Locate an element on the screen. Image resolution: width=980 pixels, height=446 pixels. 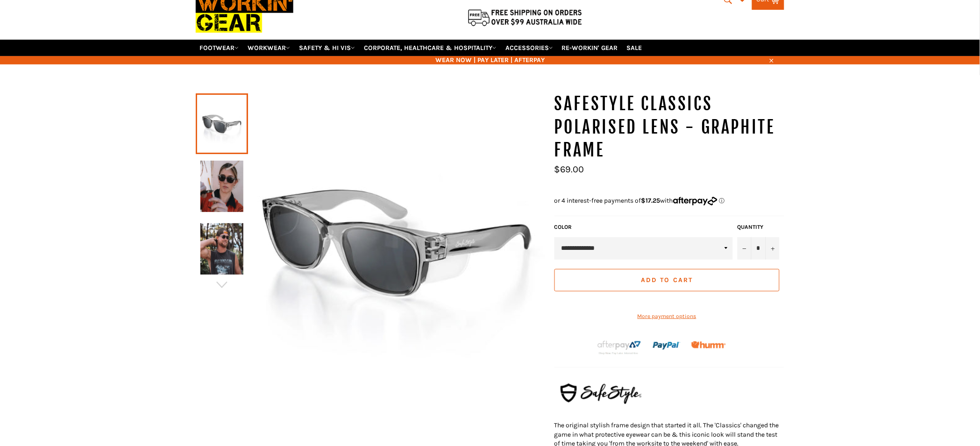
a: FOOTWEAR is located at coordinates (219, 47).